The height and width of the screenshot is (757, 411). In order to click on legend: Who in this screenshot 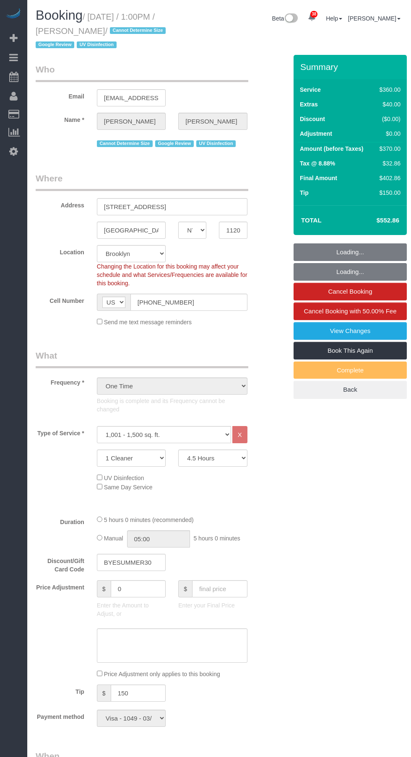, I will do `click(142, 72)`.